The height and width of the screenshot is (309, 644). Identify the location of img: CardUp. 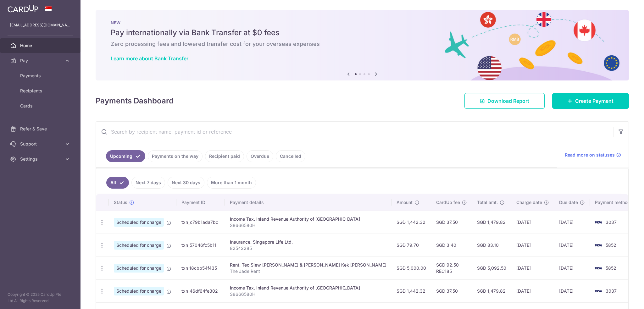
(23, 9).